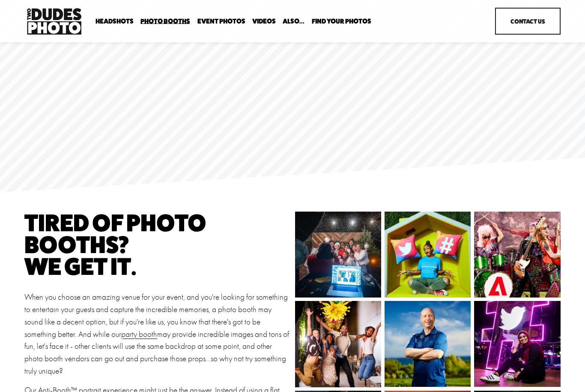  I want to click on a: Contact Us, so click(527, 21).